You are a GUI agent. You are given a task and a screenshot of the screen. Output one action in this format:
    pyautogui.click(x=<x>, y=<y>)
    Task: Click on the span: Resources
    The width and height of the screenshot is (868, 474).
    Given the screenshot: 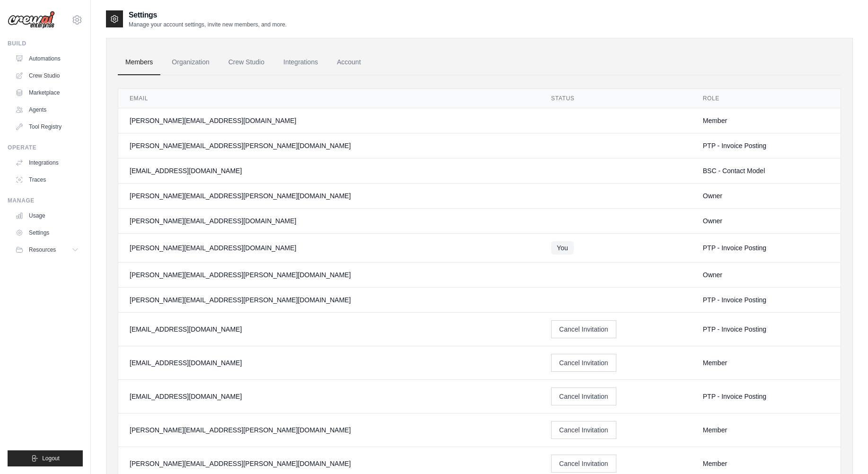 What is the action you would take?
    pyautogui.click(x=42, y=250)
    